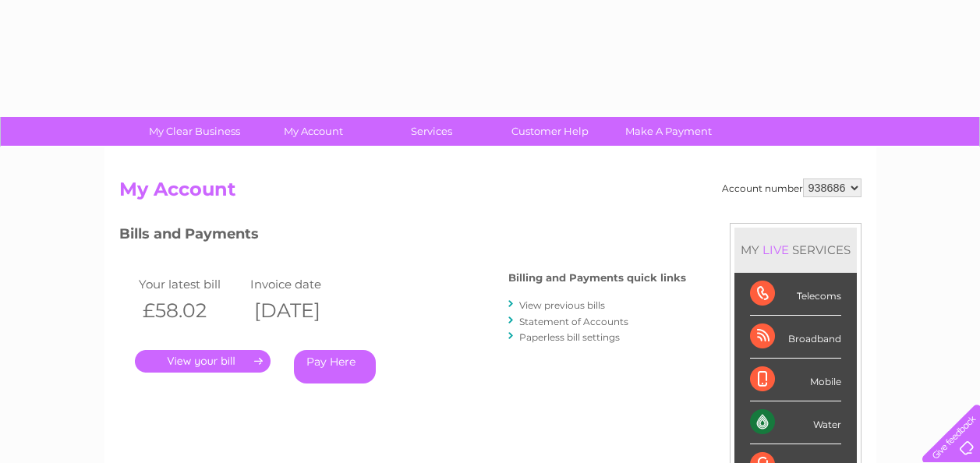 This screenshot has width=980, height=463. What do you see at coordinates (191, 284) in the screenshot?
I see `td: Your latest bill` at bounding box center [191, 284].